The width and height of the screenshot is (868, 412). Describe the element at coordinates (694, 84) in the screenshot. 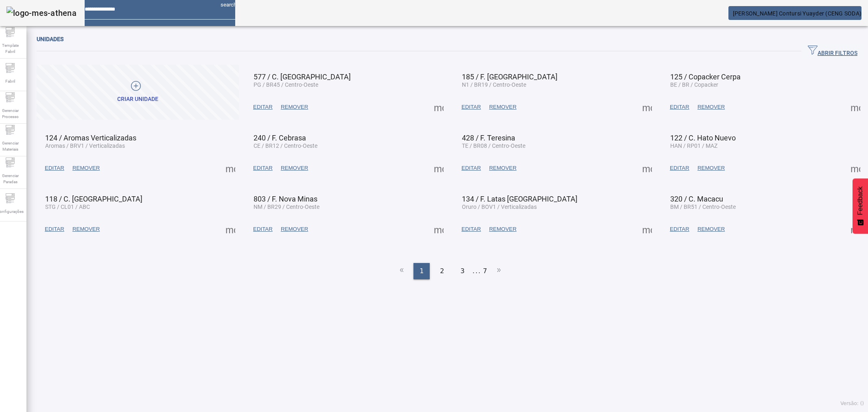

I see `span: BE / BR / Copacker` at that location.